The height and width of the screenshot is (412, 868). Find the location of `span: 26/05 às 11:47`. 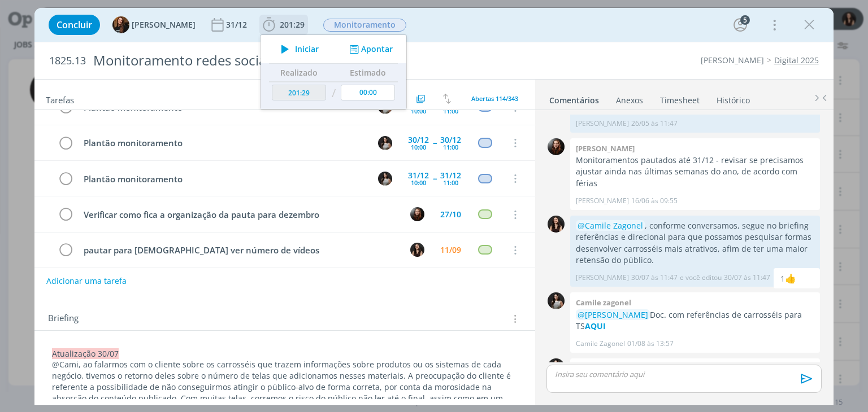

span: 26/05 às 11:47 is located at coordinates (654, 124).